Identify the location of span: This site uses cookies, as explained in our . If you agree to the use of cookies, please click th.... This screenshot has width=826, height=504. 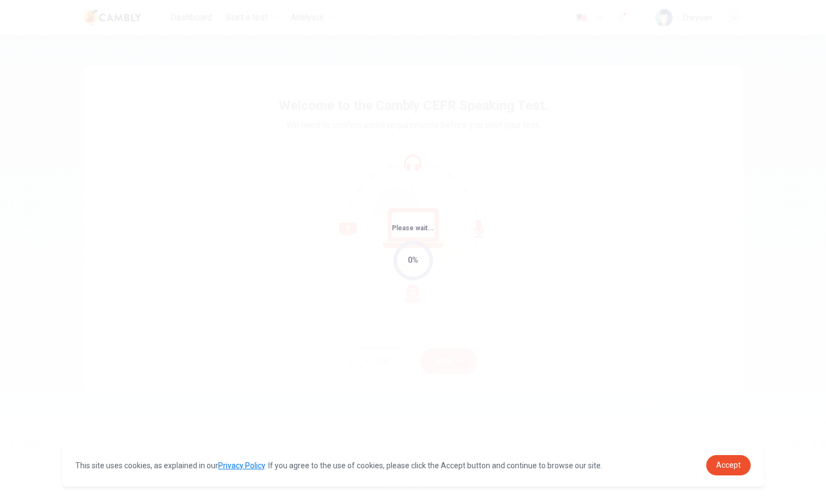
(338, 466).